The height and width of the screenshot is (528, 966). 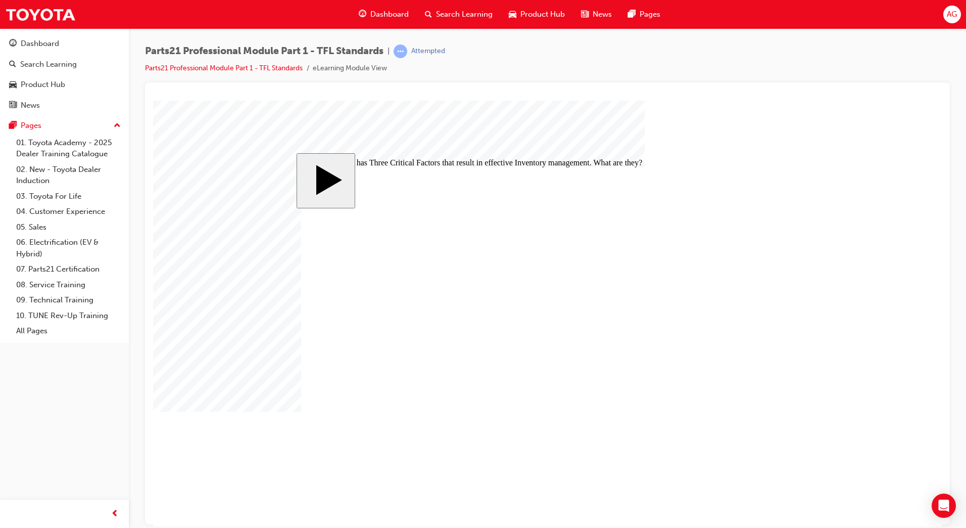 What do you see at coordinates (40, 14) in the screenshot?
I see `img: Trak` at bounding box center [40, 14].